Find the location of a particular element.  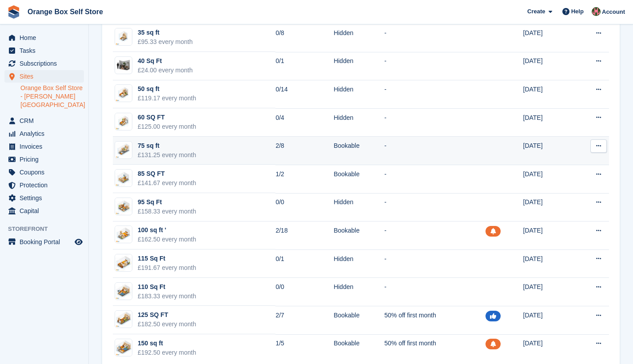

div: 150 sq ft is located at coordinates (167, 343).